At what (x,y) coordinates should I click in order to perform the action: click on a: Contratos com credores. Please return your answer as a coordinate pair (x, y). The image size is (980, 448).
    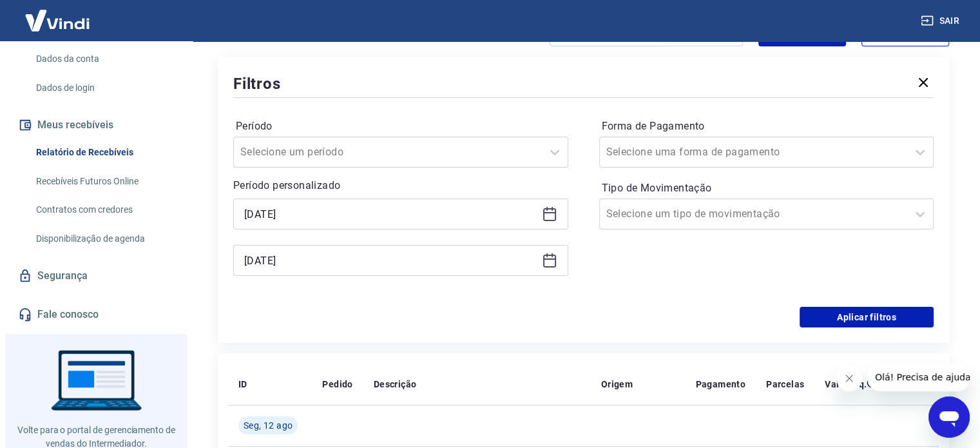
    Looking at the image, I should click on (104, 210).